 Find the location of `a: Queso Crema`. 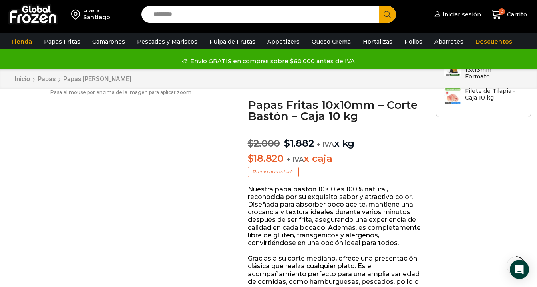

a: Queso Crema is located at coordinates (331, 42).